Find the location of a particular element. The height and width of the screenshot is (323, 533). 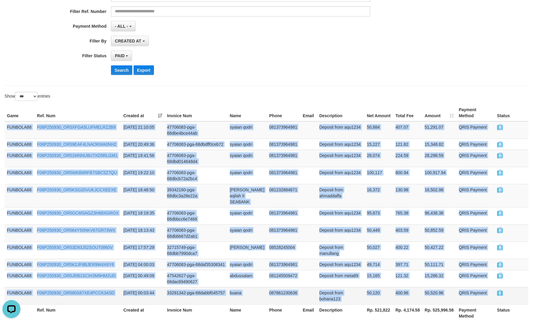

td: 403.59 is located at coordinates (408, 233).